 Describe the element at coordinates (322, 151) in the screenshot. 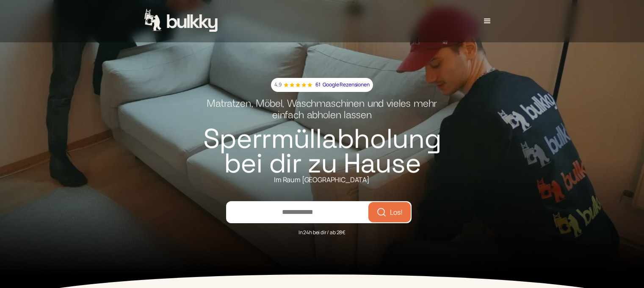

I see `h1: Sperrmüllabholung bei dir zu Hause` at that location.